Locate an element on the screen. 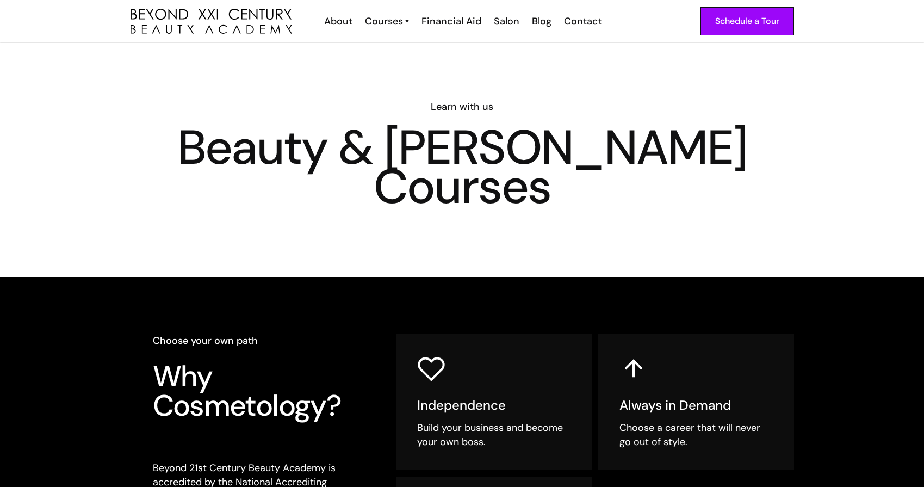 Image resolution: width=924 pixels, height=487 pixels. h3: Why Cosmetology? is located at coordinates (259, 391).